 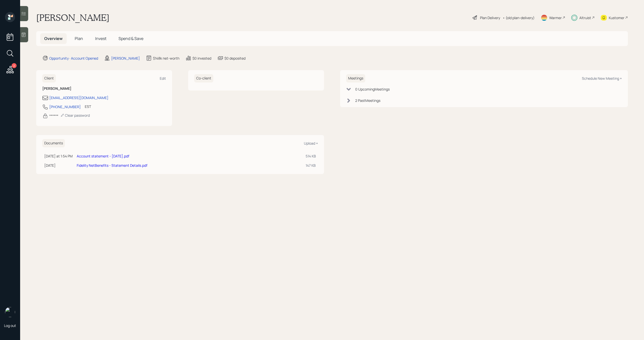 I want to click on div: Upload +, so click(x=311, y=143).